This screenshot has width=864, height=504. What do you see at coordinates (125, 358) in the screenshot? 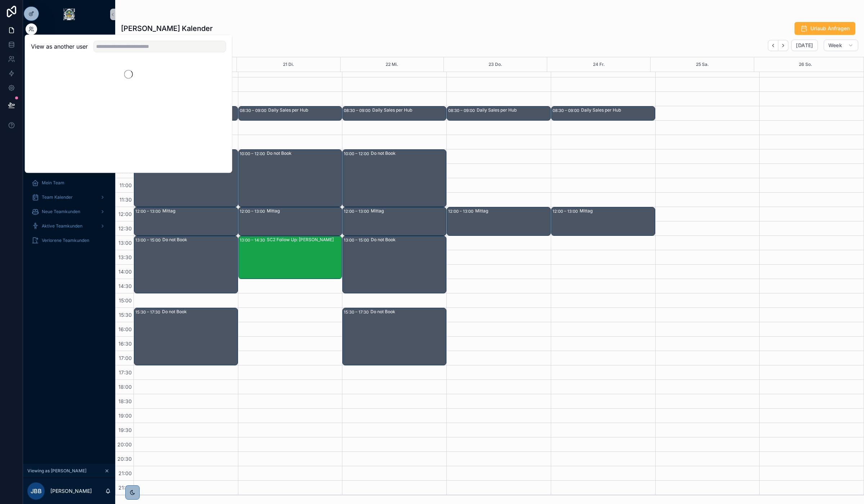
I see `span: 17:00` at bounding box center [125, 358].